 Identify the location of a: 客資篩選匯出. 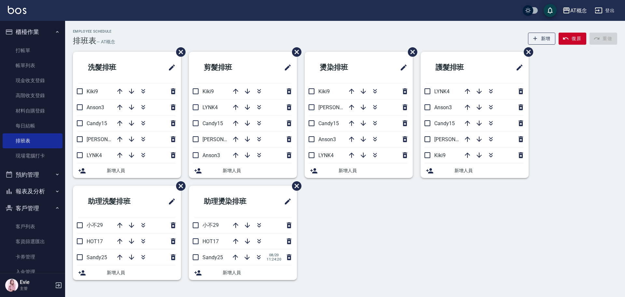
(33, 241).